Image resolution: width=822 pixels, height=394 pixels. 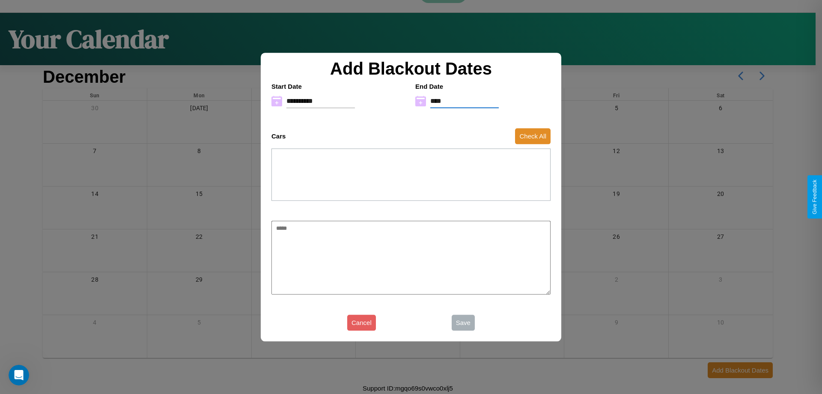 What do you see at coordinates (463, 322) in the screenshot?
I see `button: Save` at bounding box center [463, 322].